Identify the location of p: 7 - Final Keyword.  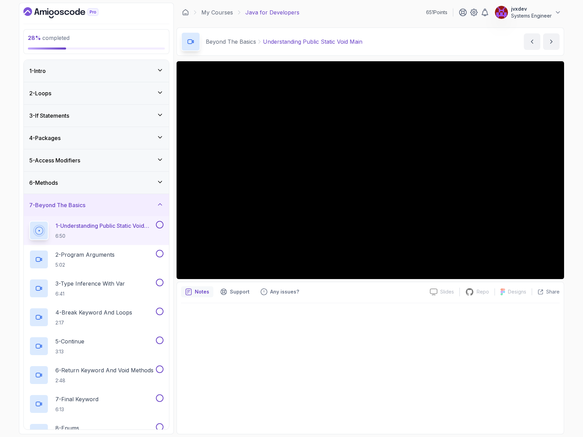
(77, 399).